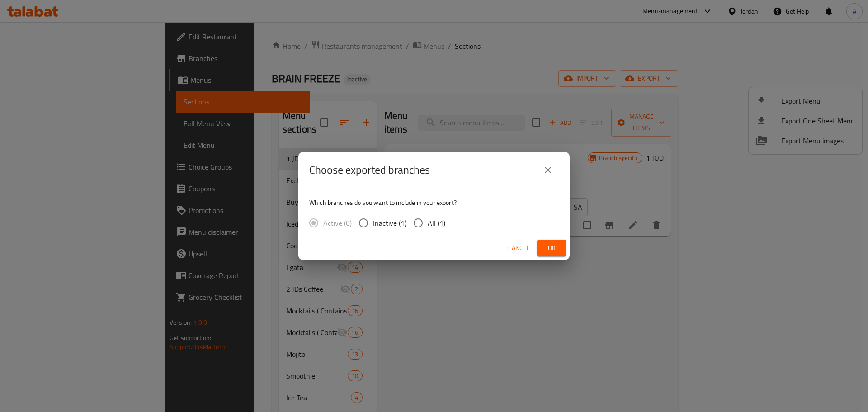 The width and height of the screenshot is (868, 412). Describe the element at coordinates (337, 223) in the screenshot. I see `span: Active (0)` at that location.